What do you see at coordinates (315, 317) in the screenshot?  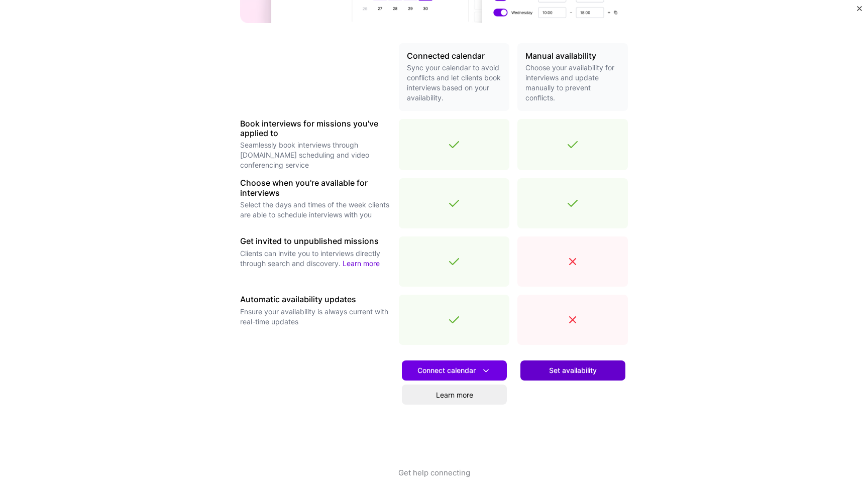 I see `p: Ensure your availability is always current with real-time updates` at bounding box center [315, 317].